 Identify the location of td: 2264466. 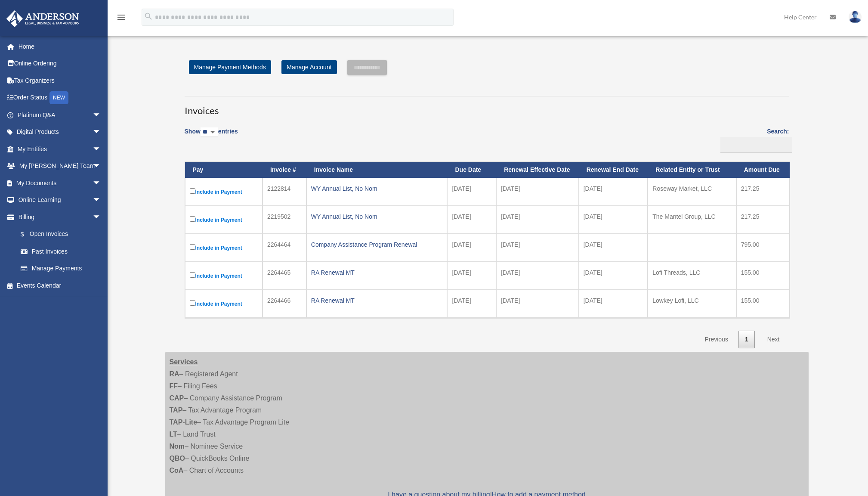
(284, 303).